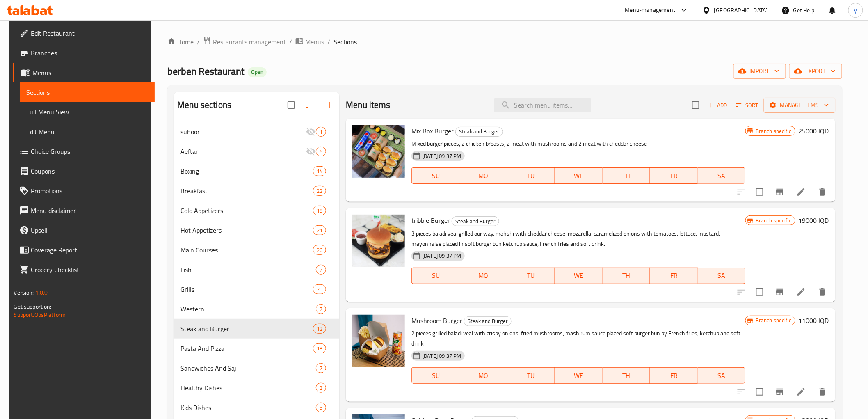 This screenshot has width=868, height=419. I want to click on div: Fish7, so click(257, 269).